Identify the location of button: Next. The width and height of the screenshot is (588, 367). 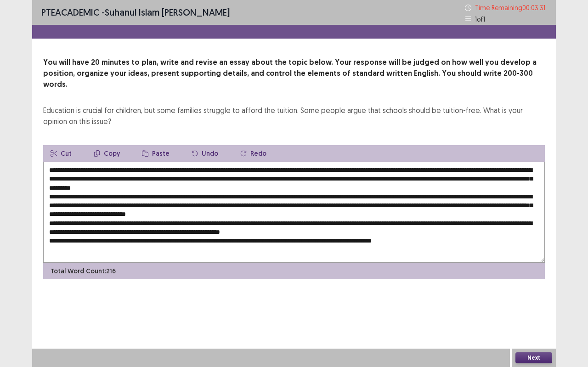
(534, 358).